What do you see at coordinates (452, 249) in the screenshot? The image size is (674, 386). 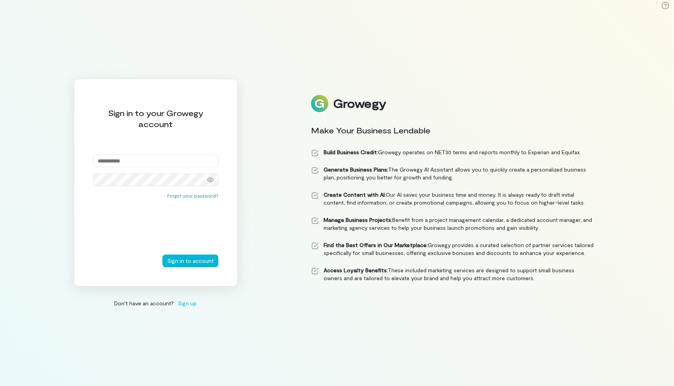 I see `li: Growegy provides a curated selection of partner services tailored specifically for small business...` at bounding box center [452, 249].